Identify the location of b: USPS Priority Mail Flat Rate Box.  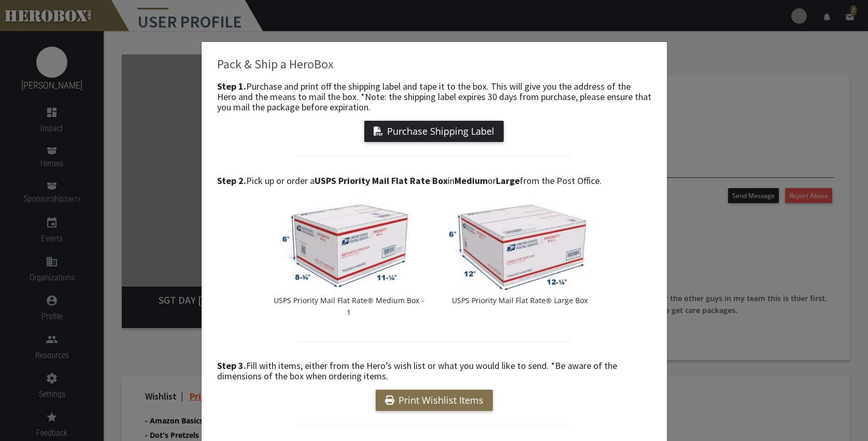
(381, 181).